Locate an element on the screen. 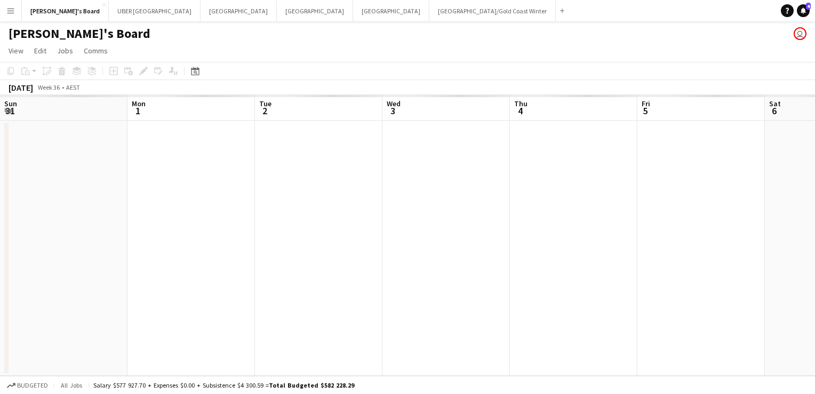 The image size is (815, 394). div: AEST is located at coordinates (73, 87).